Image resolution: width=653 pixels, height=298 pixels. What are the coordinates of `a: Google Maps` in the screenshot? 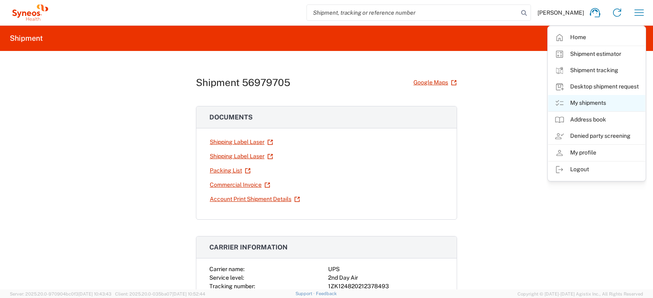 It's located at (435, 82).